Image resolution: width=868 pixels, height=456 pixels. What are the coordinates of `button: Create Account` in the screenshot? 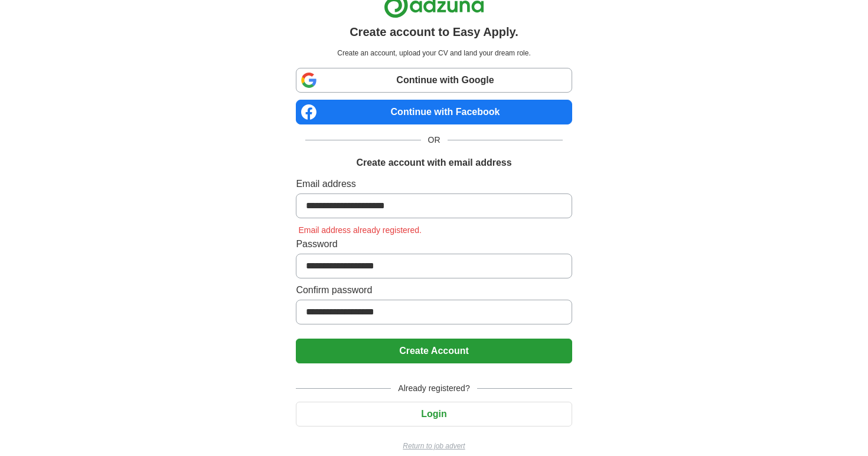 It's located at (434, 351).